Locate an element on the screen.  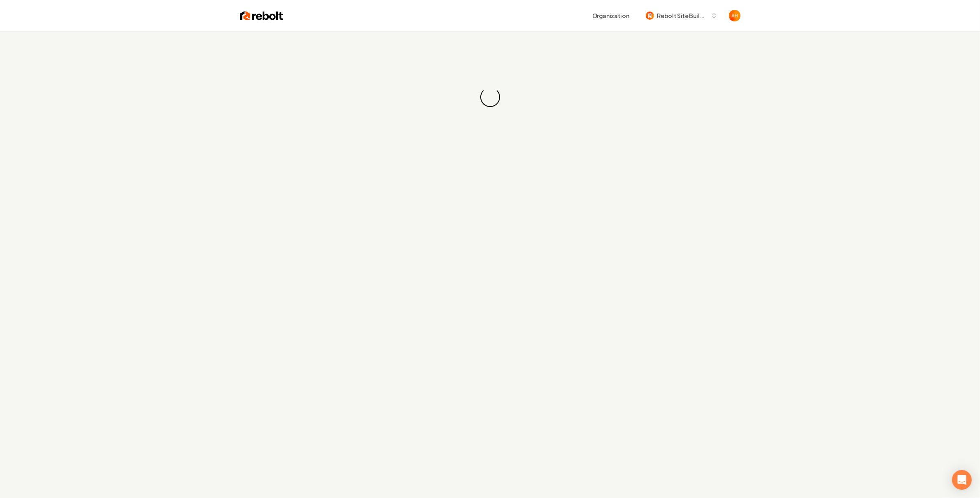
button: Open user button is located at coordinates (735, 16).